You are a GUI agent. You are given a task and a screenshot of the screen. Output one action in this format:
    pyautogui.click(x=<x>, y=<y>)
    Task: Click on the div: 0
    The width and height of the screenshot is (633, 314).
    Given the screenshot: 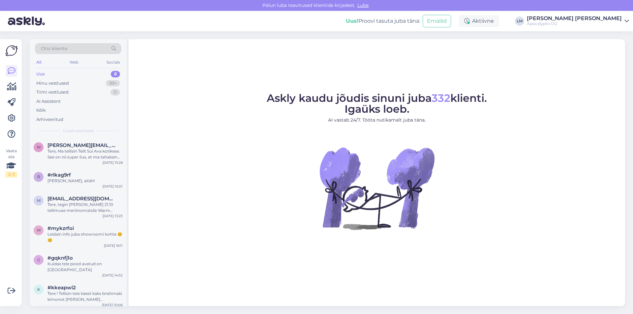 What is the action you would take?
    pyautogui.click(x=115, y=92)
    